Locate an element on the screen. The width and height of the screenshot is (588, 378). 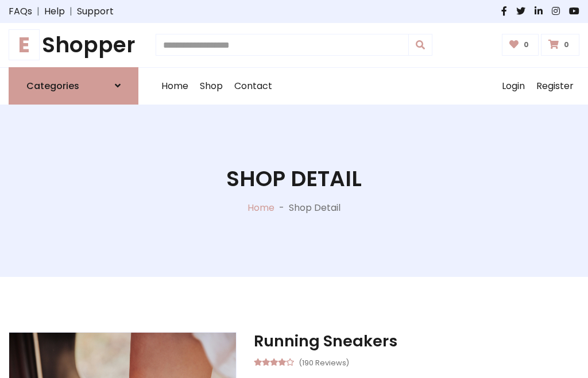
small: (190 Reviews) is located at coordinates (324, 362).